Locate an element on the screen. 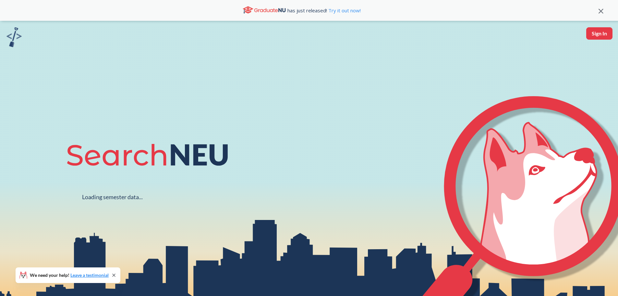 Image resolution: width=618 pixels, height=296 pixels. span: We need your help! is located at coordinates (69, 275).